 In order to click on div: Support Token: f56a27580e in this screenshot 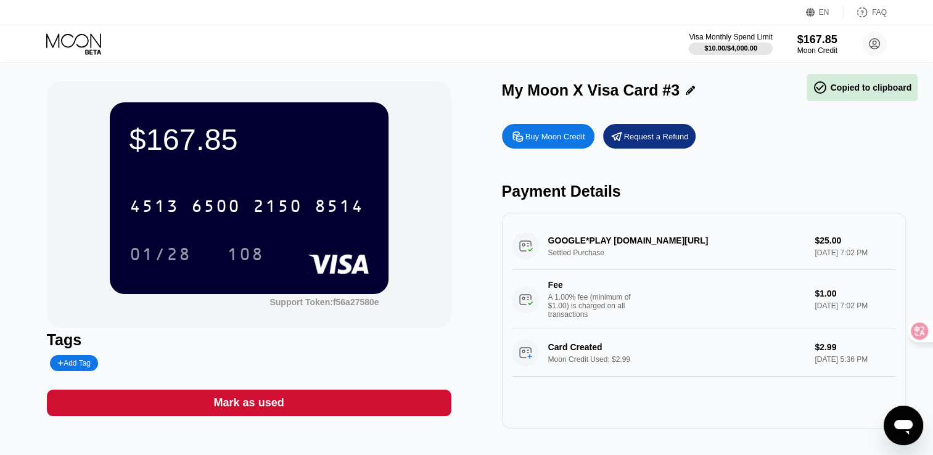, I will do `click(324, 302)`.